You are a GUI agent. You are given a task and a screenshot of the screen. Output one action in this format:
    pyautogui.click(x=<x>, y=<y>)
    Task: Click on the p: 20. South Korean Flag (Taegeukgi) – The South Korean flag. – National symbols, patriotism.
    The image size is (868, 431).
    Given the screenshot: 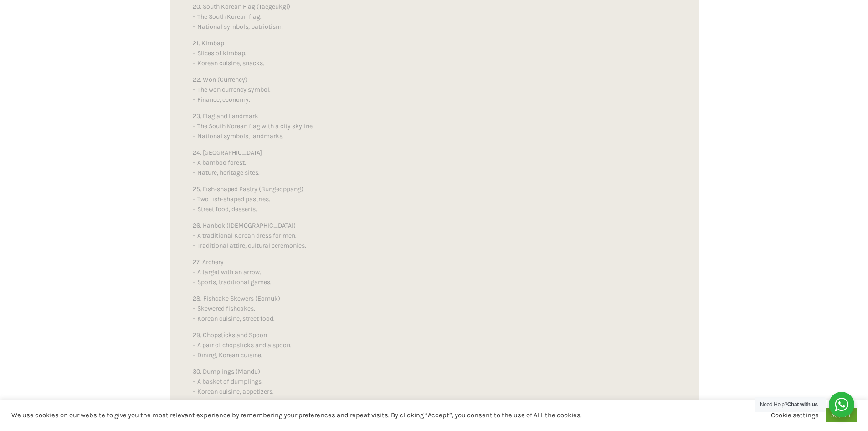 What is the action you would take?
    pyautogui.click(x=434, y=17)
    